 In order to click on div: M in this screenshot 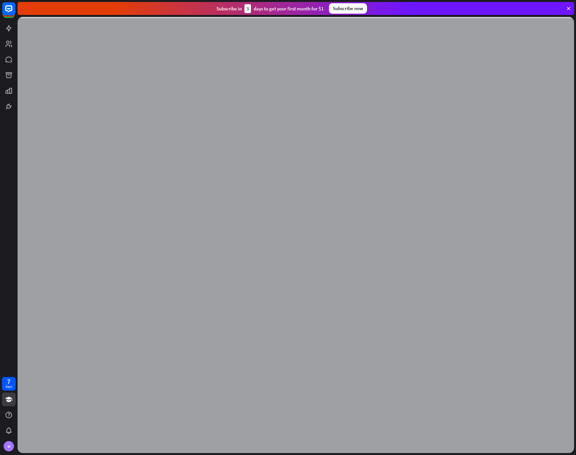, I will do `click(9, 446)`.